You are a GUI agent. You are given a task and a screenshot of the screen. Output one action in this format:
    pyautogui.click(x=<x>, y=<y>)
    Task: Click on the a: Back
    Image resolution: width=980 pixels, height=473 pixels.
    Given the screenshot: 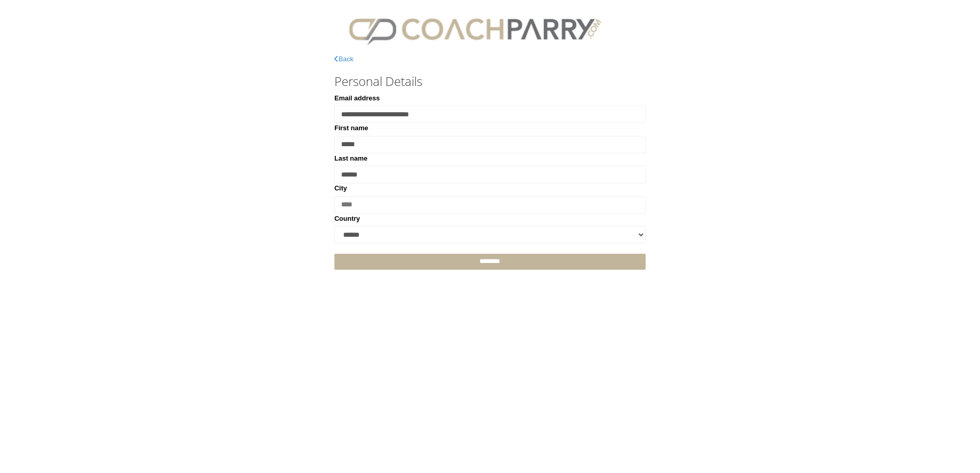 What is the action you would take?
    pyautogui.click(x=344, y=59)
    